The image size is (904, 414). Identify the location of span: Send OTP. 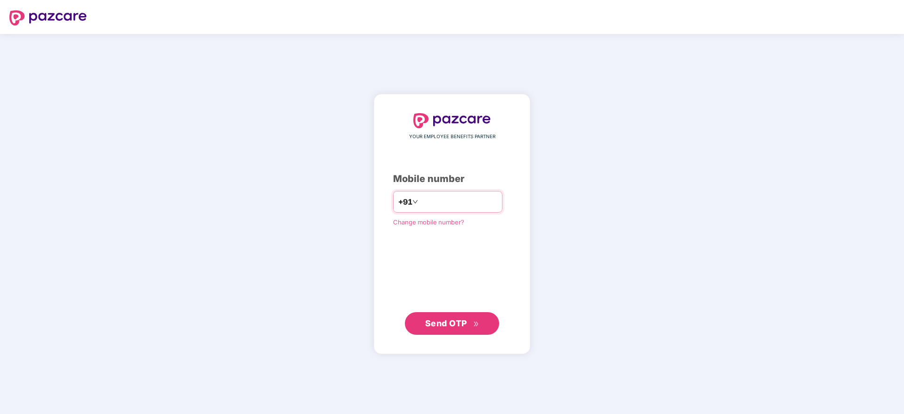
(446, 323).